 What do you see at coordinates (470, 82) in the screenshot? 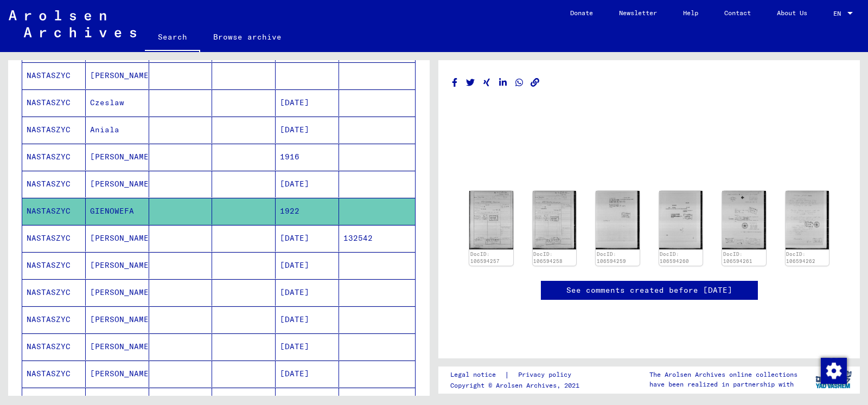
I see `button: Share on Twitter` at bounding box center [470, 82].